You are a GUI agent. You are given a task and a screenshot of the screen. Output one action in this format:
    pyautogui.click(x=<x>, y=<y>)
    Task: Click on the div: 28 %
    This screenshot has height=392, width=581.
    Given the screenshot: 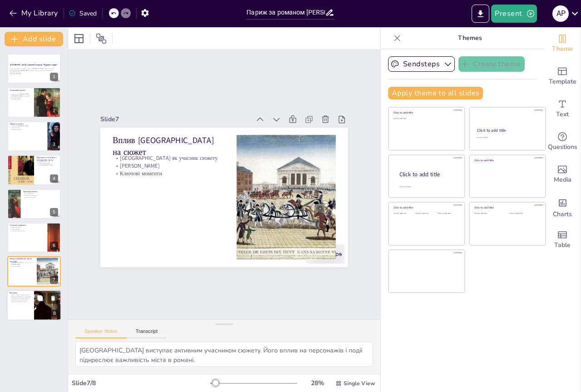 What is the action you would take?
    pyautogui.click(x=317, y=383)
    